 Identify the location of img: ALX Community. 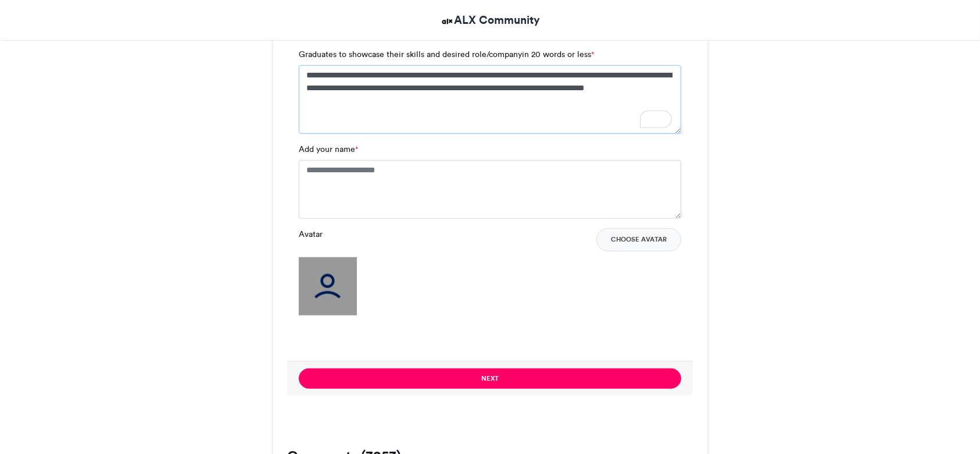
(447, 21).